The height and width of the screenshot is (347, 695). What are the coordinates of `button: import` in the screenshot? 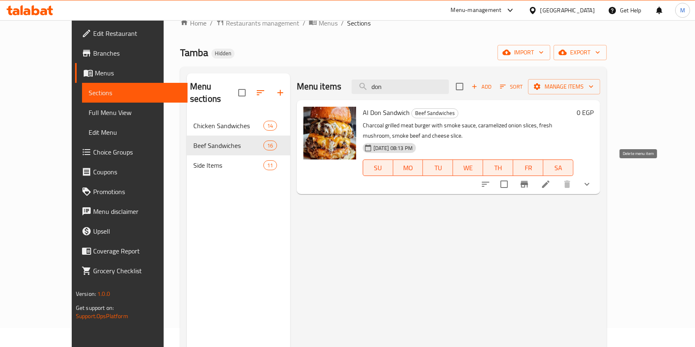 It's located at (524, 52).